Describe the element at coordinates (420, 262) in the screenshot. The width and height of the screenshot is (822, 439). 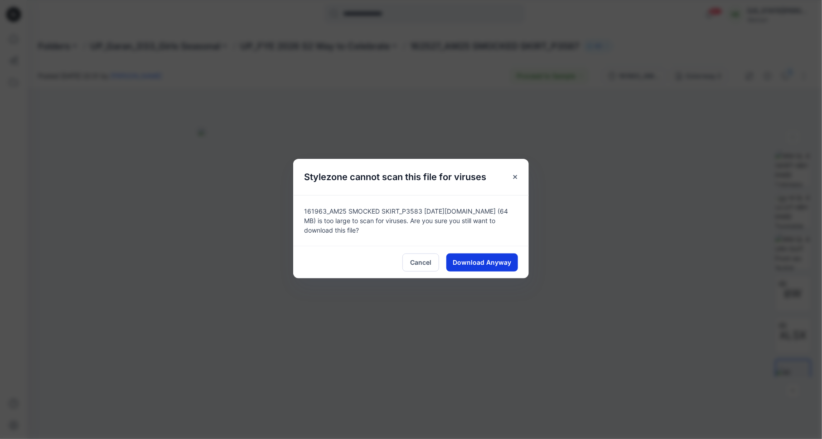
I see `span: Cancel` at that location.